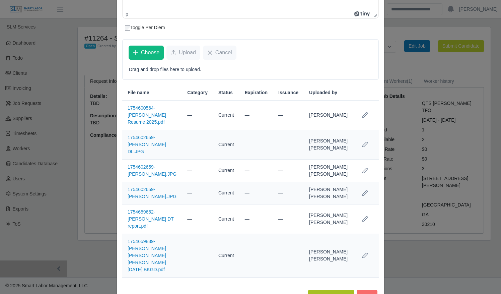  What do you see at coordinates (256, 92) in the screenshot?
I see `span: Expiration` at bounding box center [256, 92].